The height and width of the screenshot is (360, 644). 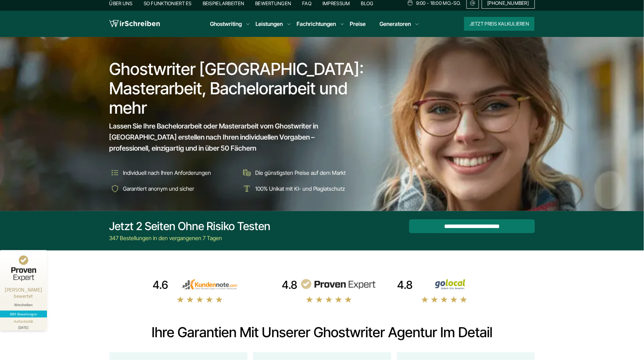 What do you see at coordinates (338, 284) in the screenshot?
I see `img: provenexpert reviews` at bounding box center [338, 284].